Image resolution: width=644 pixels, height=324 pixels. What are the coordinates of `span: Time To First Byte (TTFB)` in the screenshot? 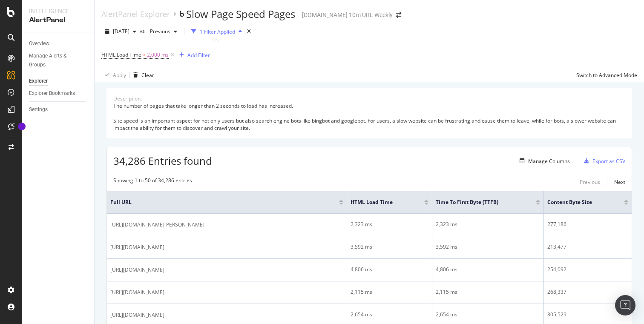 It's located at (480, 202).